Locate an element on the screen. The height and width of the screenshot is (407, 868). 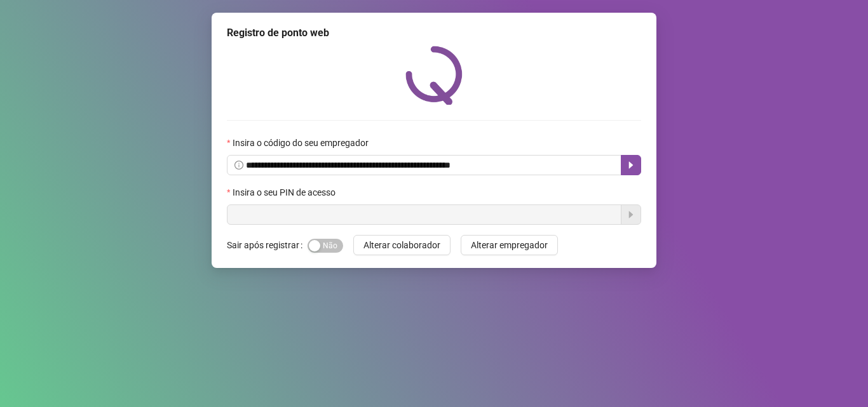
span: caret-right is located at coordinates (631, 165).